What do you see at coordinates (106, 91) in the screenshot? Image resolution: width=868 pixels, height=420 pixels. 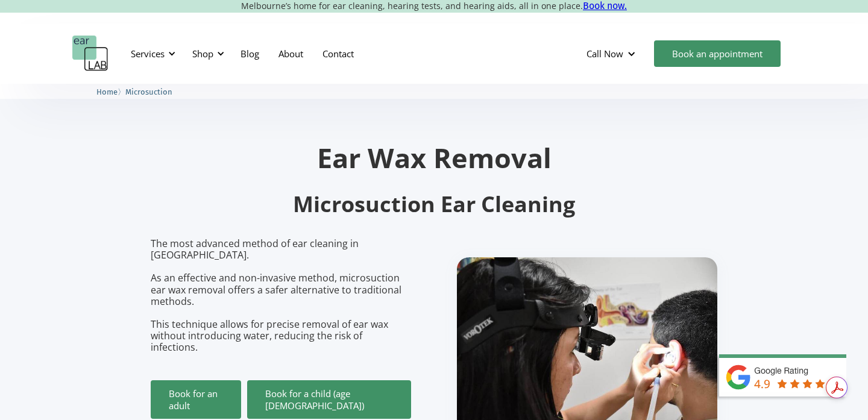 I see `a: Home` at bounding box center [106, 91].